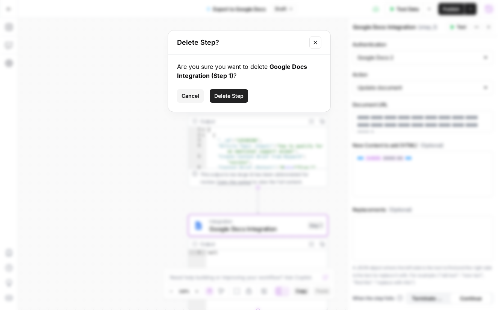 Image resolution: width=498 pixels, height=310 pixels. Describe the element at coordinates (315, 42) in the screenshot. I see `button: Close modal` at that location.